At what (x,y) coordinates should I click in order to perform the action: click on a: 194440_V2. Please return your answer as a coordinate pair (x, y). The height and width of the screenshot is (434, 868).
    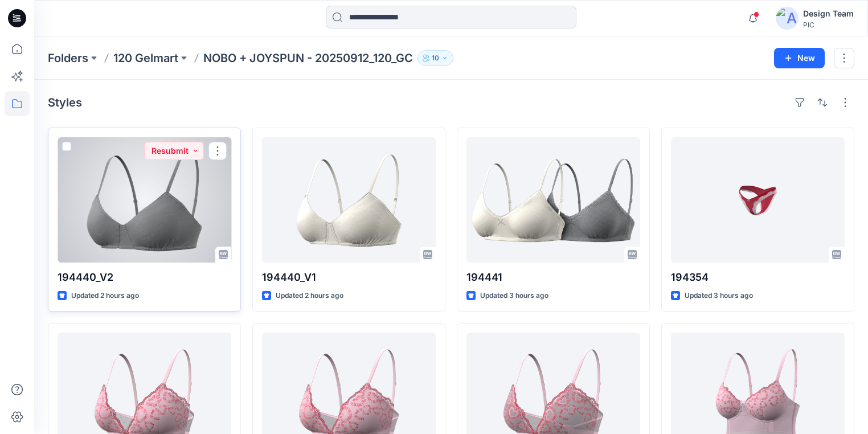
    Looking at the image, I should click on (144, 200).